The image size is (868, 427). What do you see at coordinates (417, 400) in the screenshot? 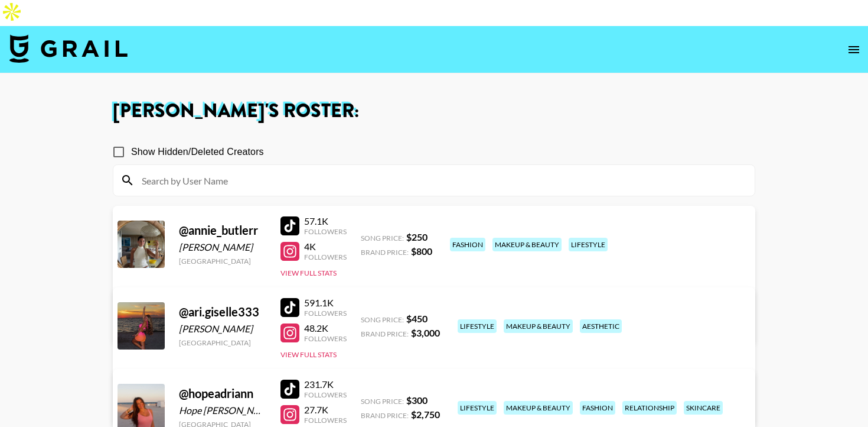
I see `strong: $ 300` at bounding box center [417, 400].